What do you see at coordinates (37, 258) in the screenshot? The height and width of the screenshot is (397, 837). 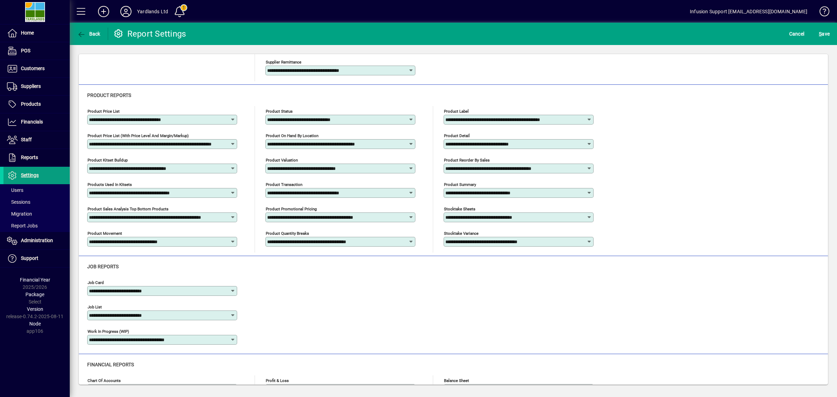 I see `a: Support` at bounding box center [37, 258].